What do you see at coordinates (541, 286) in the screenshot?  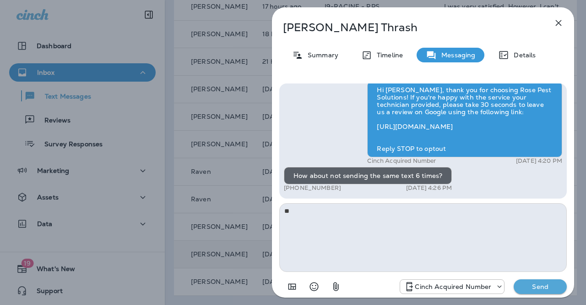 I see `button: Send` at bounding box center [541, 286].